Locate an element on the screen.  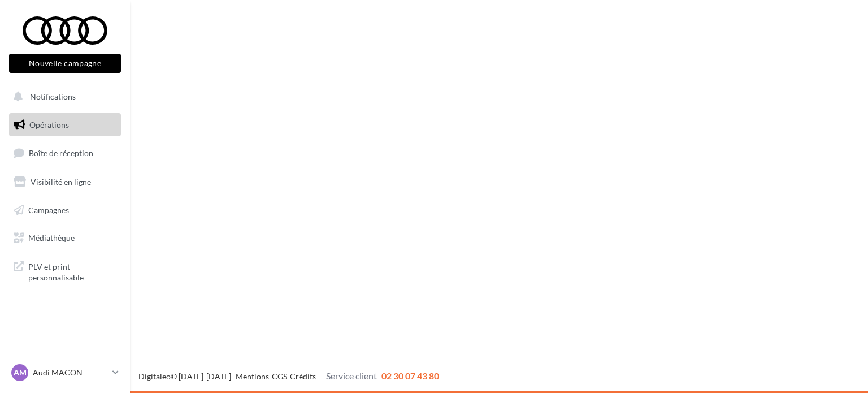
span: Médiathèque is located at coordinates (51, 238).